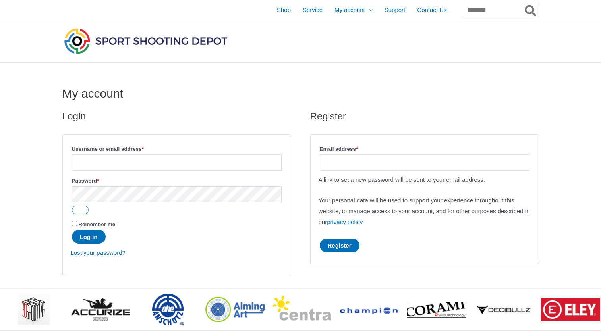  Describe the element at coordinates (97, 224) in the screenshot. I see `span: Remember me` at that location.